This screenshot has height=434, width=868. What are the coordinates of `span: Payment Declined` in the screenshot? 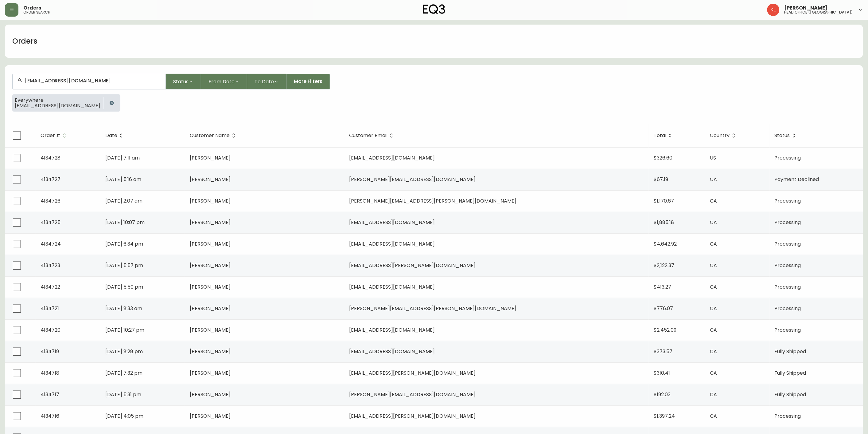 It's located at (796, 179).